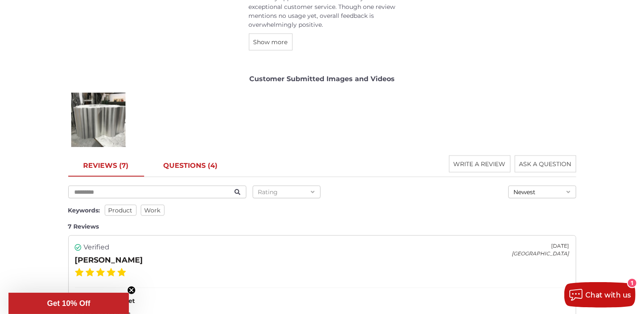 The width and height of the screenshot is (644, 314). What do you see at coordinates (525, 192) in the screenshot?
I see `span: Newest` at bounding box center [525, 192].